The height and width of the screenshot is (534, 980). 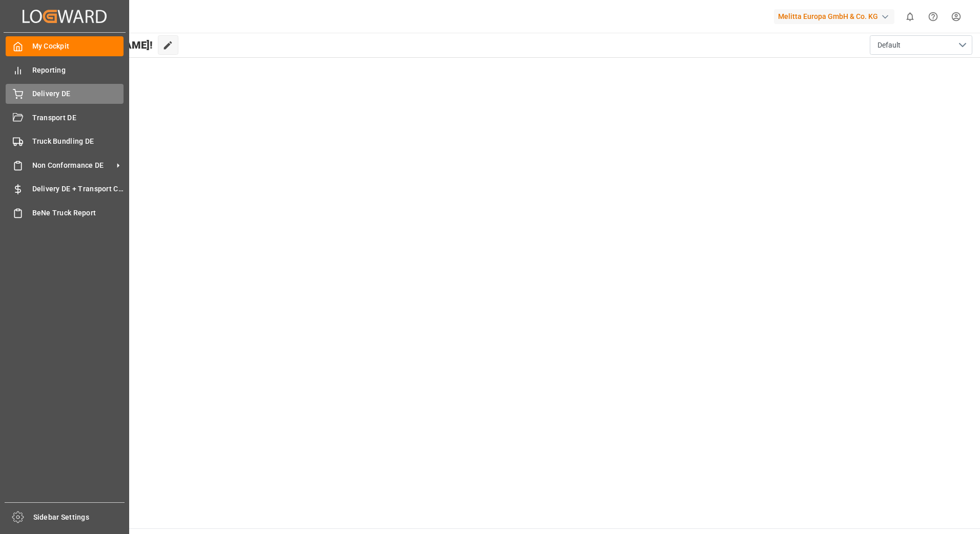 I want to click on a: Transport DE, so click(x=65, y=117).